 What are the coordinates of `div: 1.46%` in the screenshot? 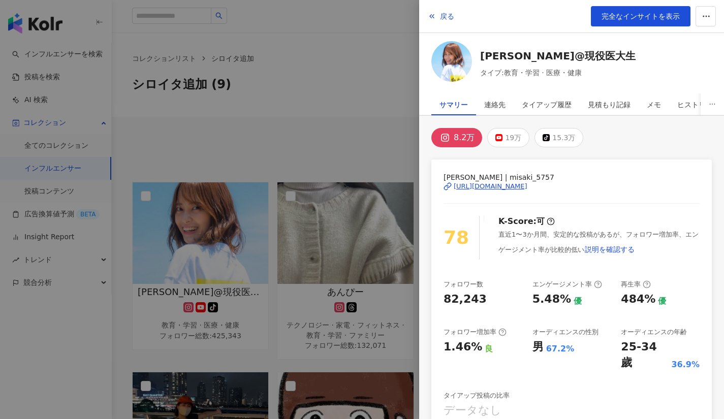 It's located at (463, 347).